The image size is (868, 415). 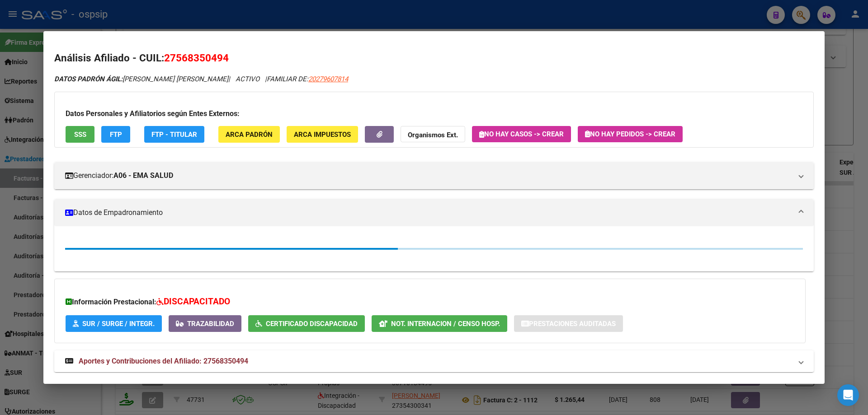 I want to click on mat-panel-title: Datos de Empadronamiento, so click(x=429, y=213).